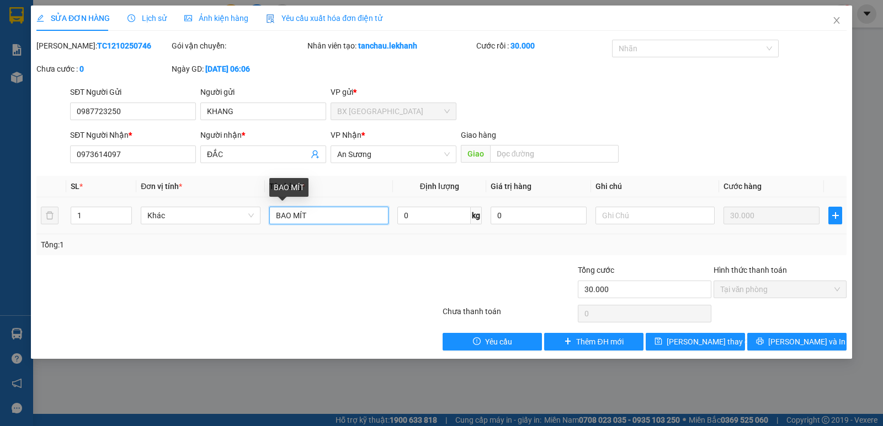  What do you see at coordinates (324, 18) in the screenshot?
I see `span: Yêu cầu xuất hóa đơn điện tử` at bounding box center [324, 18].